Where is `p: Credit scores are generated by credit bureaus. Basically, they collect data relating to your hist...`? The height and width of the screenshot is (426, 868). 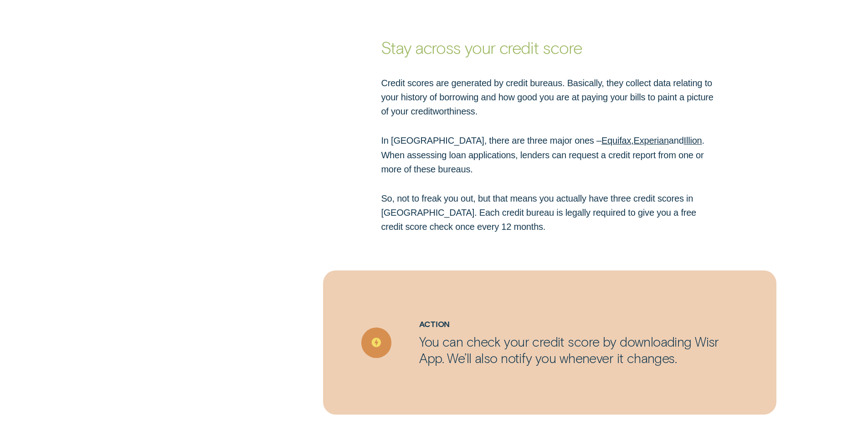
p: Credit scores are generated by credit bureaus. Basically, they collect data relating to your hist... is located at coordinates (550, 97).